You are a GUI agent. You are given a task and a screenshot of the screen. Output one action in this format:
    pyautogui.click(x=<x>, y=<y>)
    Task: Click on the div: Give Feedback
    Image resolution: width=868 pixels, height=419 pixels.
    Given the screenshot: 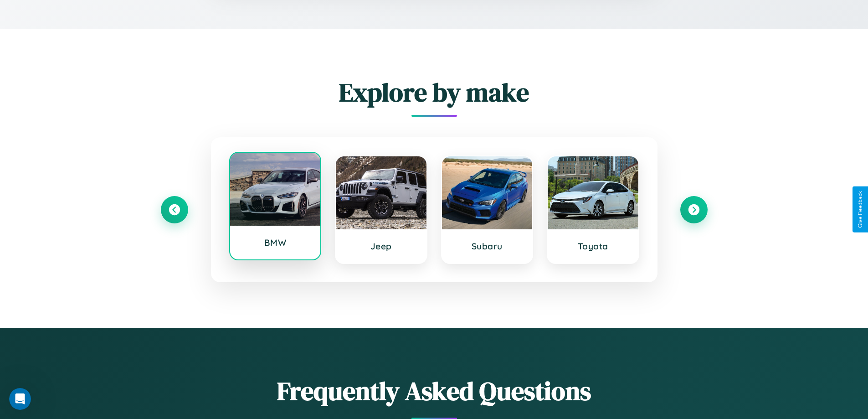 What is the action you would take?
    pyautogui.click(x=860, y=210)
    